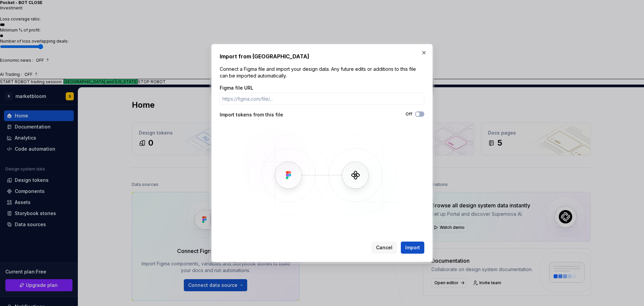 This screenshot has height=306, width=644. I want to click on label: Off, so click(409, 114).